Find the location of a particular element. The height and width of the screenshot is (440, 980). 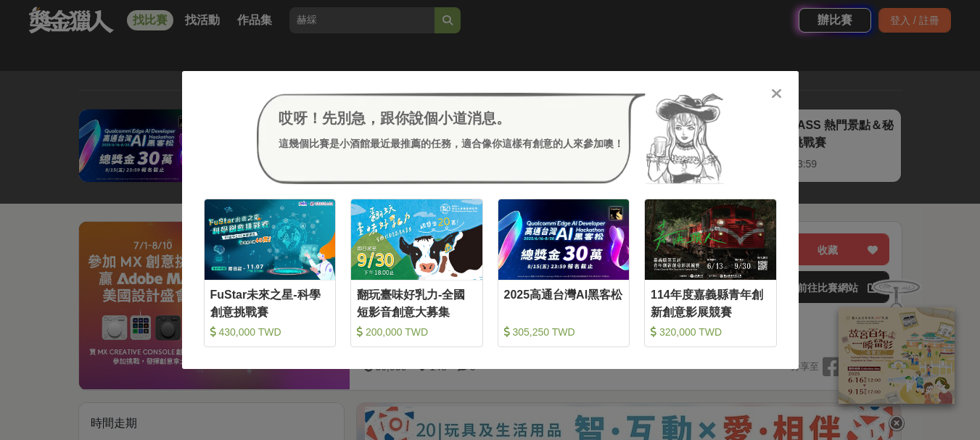

img: Avatar is located at coordinates (685, 138).